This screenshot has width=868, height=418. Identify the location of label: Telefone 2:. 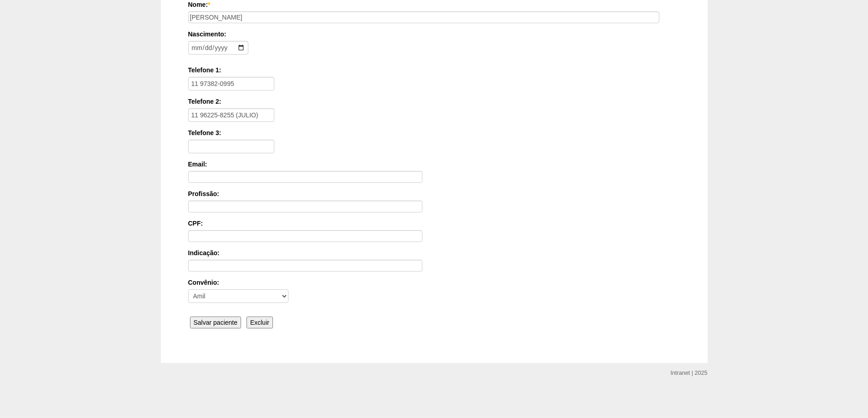
(434, 102).